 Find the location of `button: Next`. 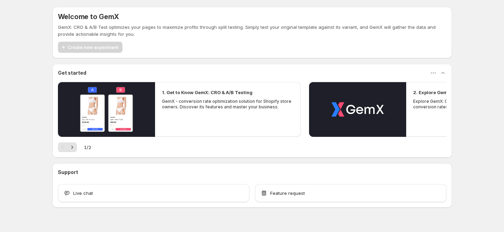

button: Next is located at coordinates (72, 147).